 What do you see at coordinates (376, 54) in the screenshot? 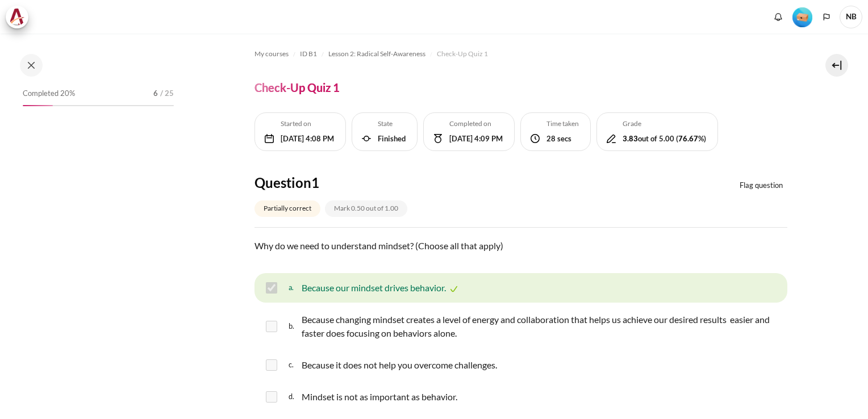
I see `a: Lesson 2: Radical Self-Awareness` at bounding box center [376, 54].